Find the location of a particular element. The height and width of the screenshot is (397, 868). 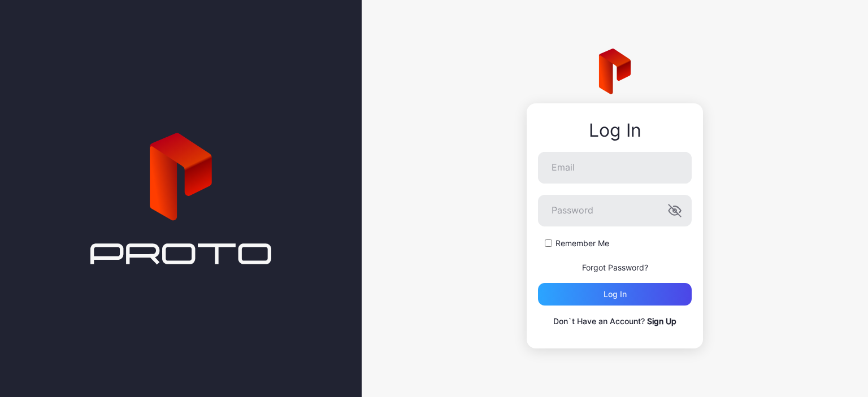

input: Email is located at coordinates (615, 168).